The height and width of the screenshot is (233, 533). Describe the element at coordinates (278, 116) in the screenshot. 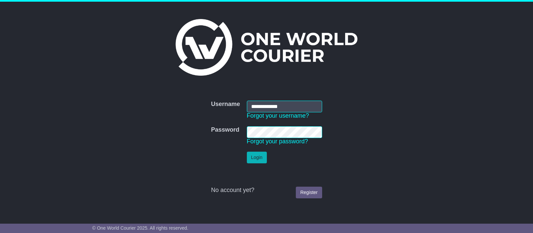

I see `a: Forgot your username?` at that location.